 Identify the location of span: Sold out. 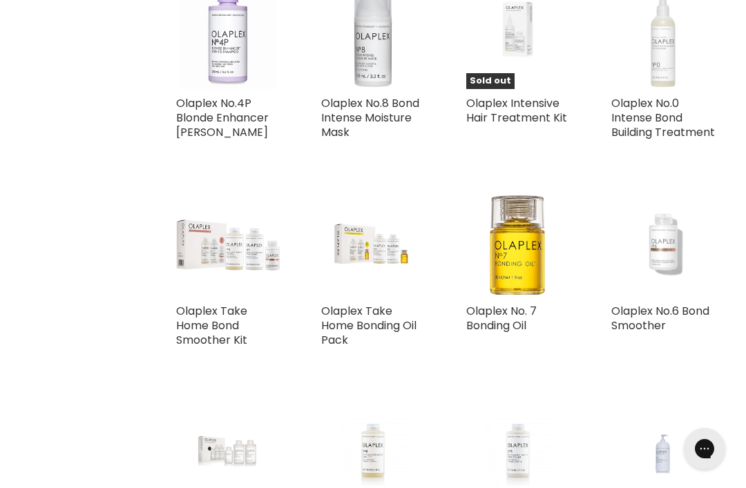
(490, 81).